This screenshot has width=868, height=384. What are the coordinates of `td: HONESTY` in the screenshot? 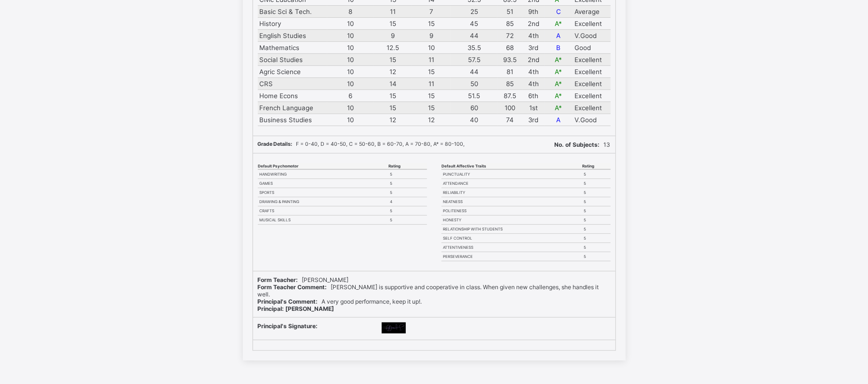 It's located at (511, 220).